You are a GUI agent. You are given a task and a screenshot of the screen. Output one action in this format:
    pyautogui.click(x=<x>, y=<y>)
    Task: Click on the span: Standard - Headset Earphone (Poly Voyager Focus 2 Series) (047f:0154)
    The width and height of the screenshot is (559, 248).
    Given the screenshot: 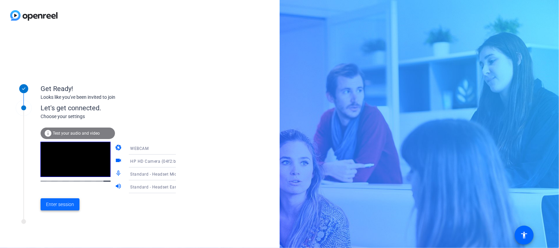 What is the action you would take?
    pyautogui.click(x=202, y=187)
    